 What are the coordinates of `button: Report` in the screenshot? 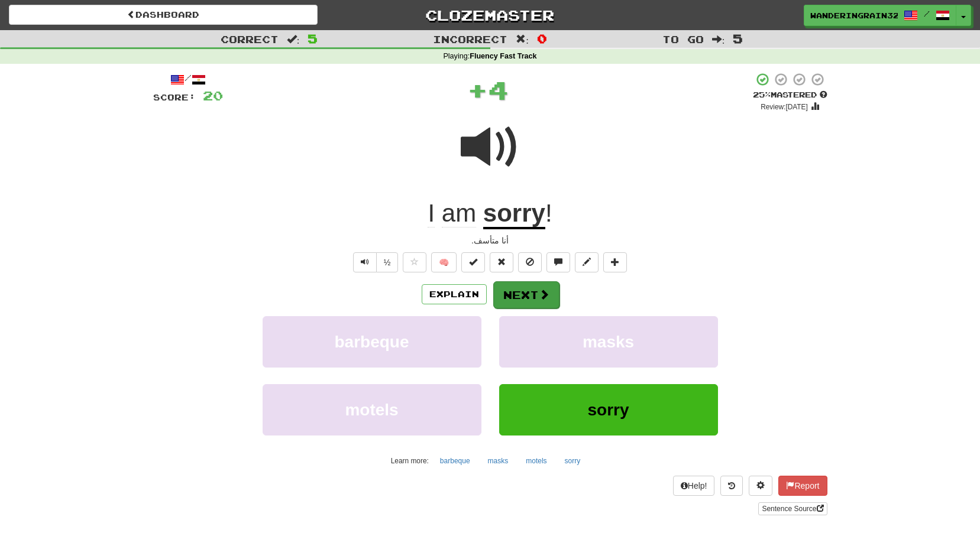 It's located at (802, 485).